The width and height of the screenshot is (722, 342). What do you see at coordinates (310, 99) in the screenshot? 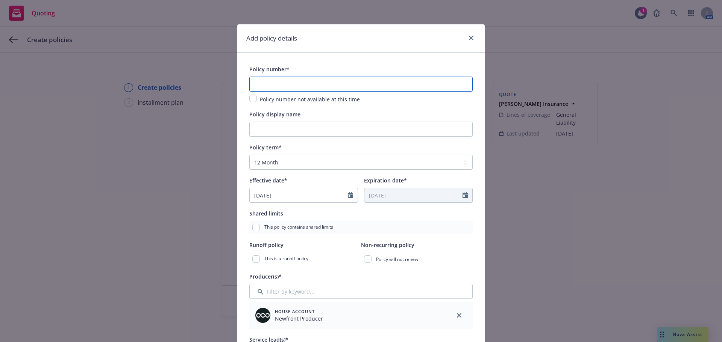
I see `span: Policy number not available at this time` at bounding box center [310, 99].